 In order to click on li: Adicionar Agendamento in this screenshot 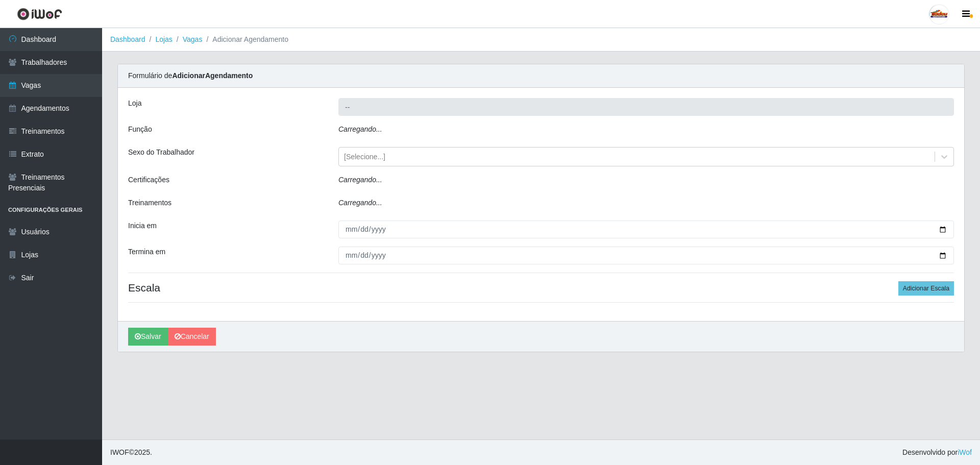, I will do `click(245, 39)`.